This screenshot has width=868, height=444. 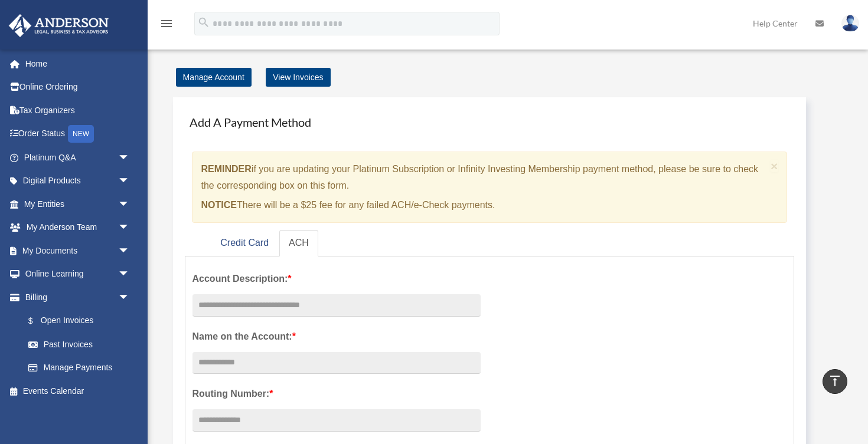 I want to click on a: Order StatusNEW, so click(x=78, y=134).